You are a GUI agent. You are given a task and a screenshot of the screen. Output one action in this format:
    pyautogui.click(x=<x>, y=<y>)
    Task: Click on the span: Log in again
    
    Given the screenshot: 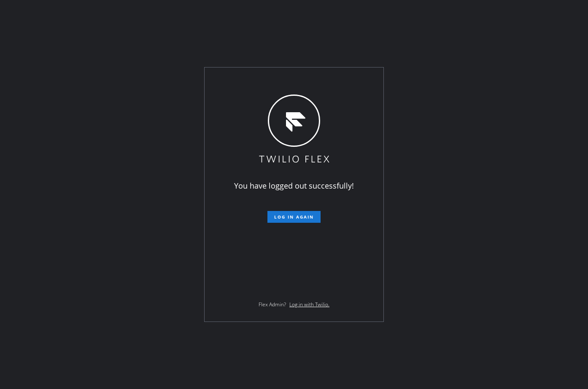 What is the action you would take?
    pyautogui.click(x=294, y=217)
    